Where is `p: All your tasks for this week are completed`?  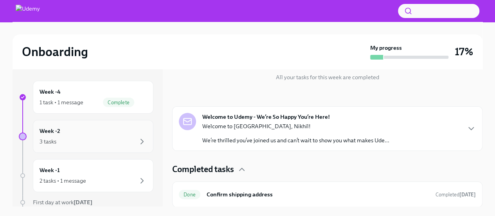 p: All your tasks for this week are completed is located at coordinates (328, 77).